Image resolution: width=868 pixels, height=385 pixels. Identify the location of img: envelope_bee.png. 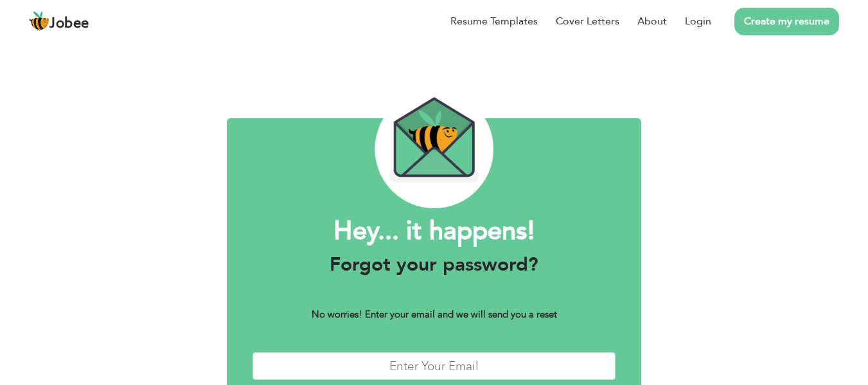
(434, 150).